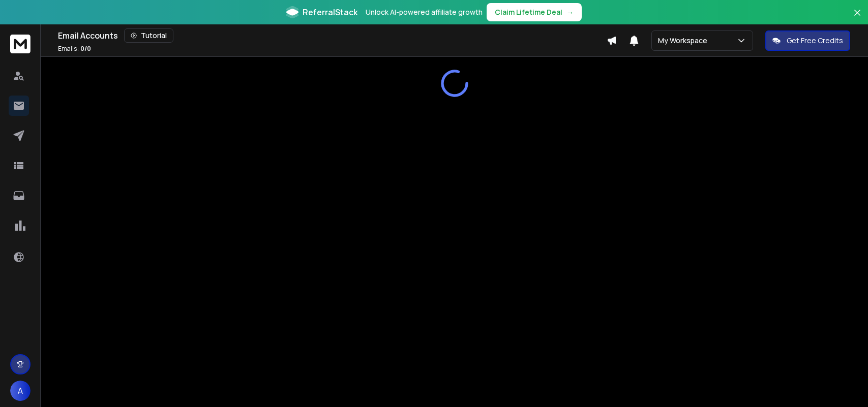  Describe the element at coordinates (74, 49) in the screenshot. I see `p: Emails :` at that location.